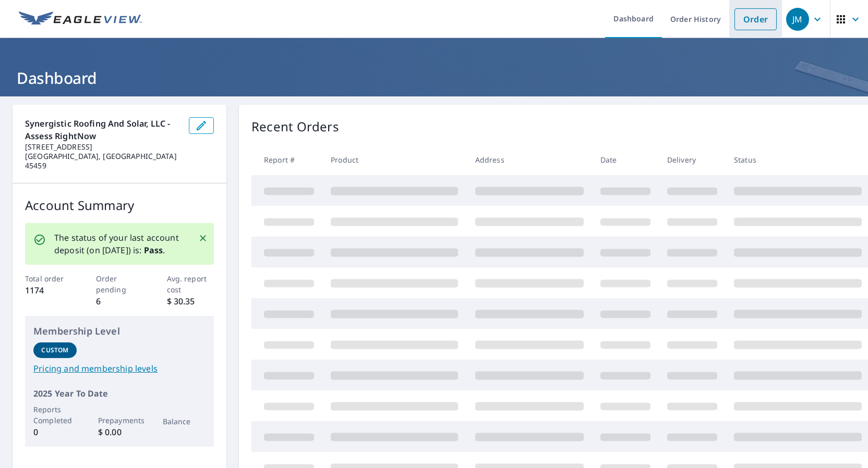  I want to click on p: Avg. report cost, so click(190, 284).